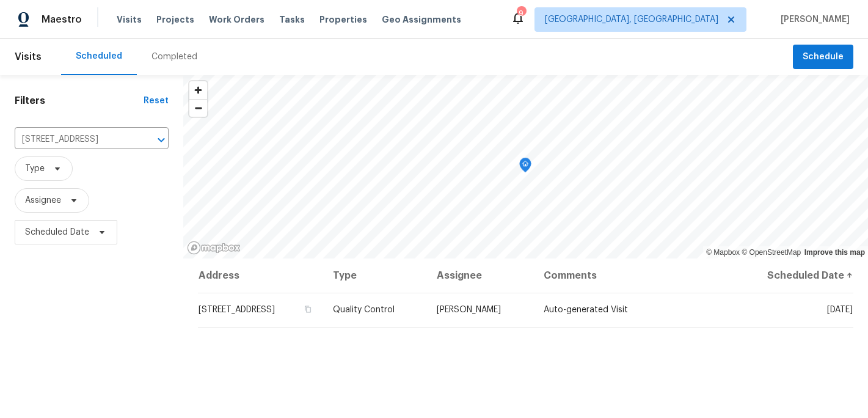  Describe the element at coordinates (525, 167) in the screenshot. I see `canvas: Map` at that location.